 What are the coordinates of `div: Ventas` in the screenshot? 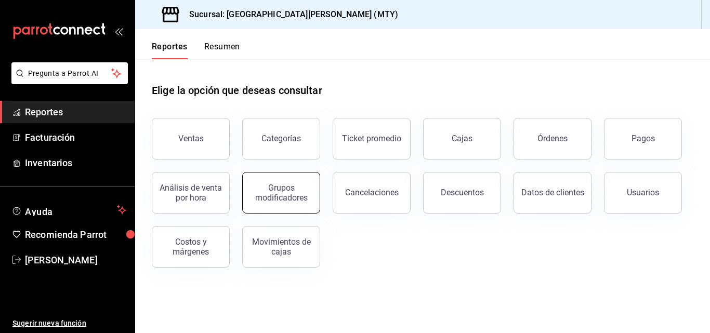 It's located at (191, 138).